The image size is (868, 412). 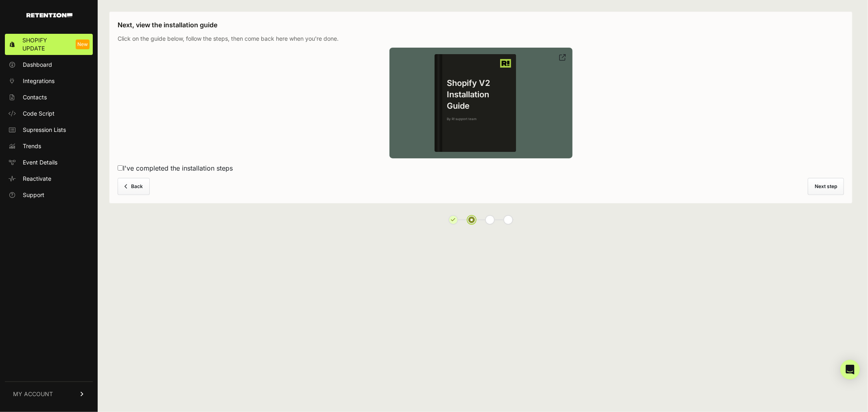 What do you see at coordinates (83, 44) in the screenshot?
I see `span: New` at bounding box center [83, 44].